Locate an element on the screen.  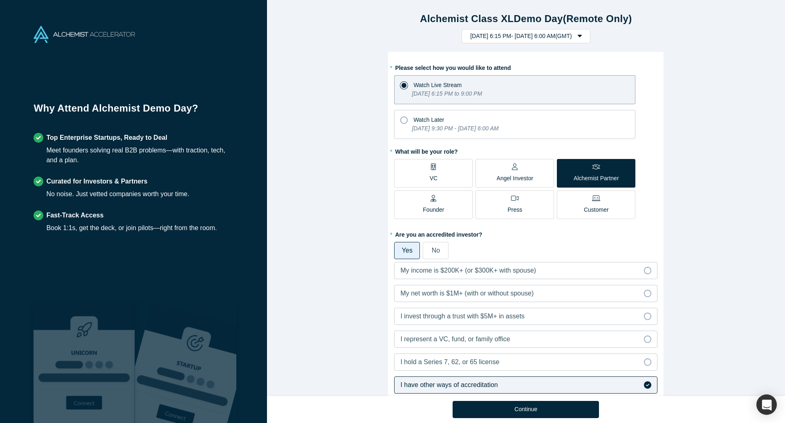
span: My income is $200K+ (or $300K+ with spouse) is located at coordinates (468, 270).